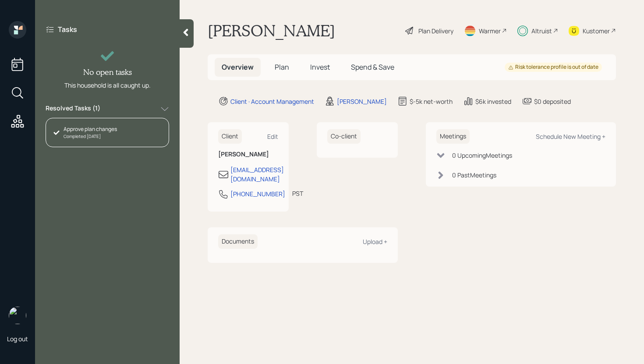 The height and width of the screenshot is (364, 644). I want to click on div: Upload +, so click(375, 242).